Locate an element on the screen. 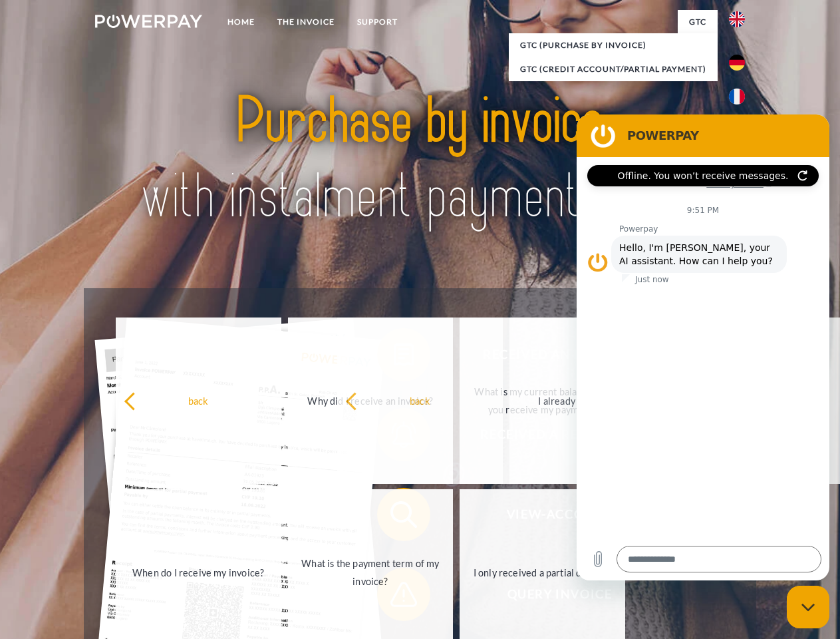 This screenshot has height=639, width=840. button: Refresh connection is located at coordinates (226, 61).